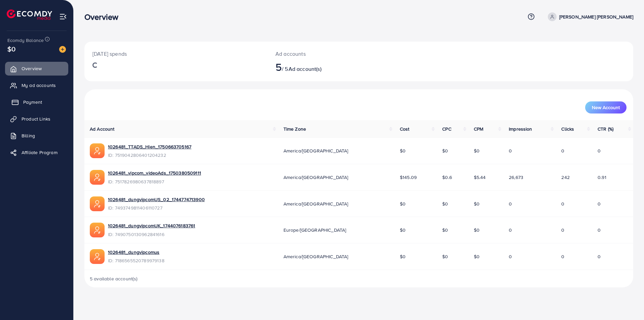 The height and width of the screenshot is (320, 644). What do you see at coordinates (150, 147) in the screenshot?
I see `a: 1026481_TTADS_Hien_1750663705167` at bounding box center [150, 147].